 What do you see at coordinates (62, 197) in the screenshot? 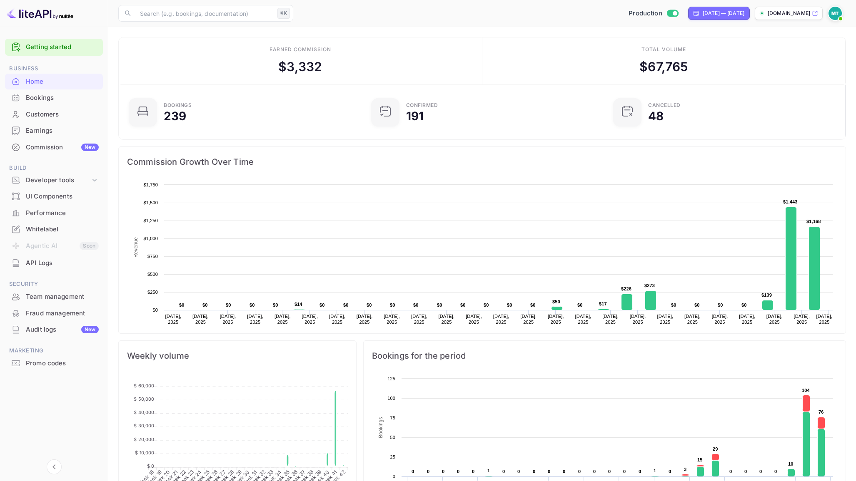
I see `div: UI Components` at bounding box center [62, 197].